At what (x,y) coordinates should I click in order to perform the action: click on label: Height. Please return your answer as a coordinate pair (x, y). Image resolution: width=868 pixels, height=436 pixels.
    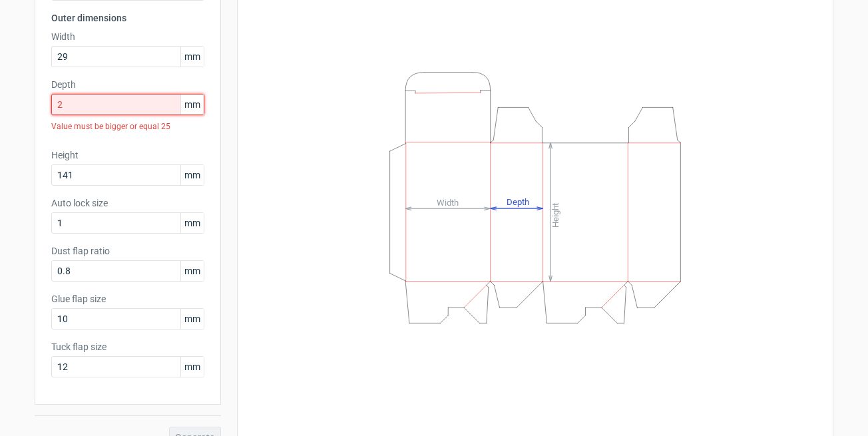
    Looking at the image, I should click on (128, 155).